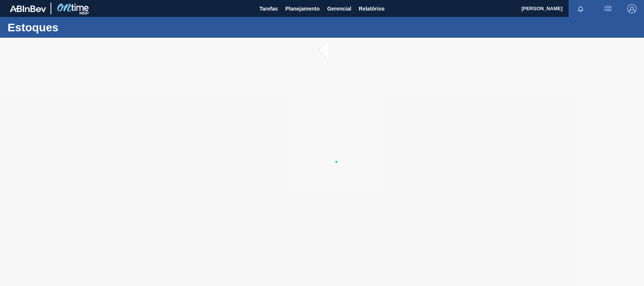  I want to click on img: userActions, so click(608, 9).